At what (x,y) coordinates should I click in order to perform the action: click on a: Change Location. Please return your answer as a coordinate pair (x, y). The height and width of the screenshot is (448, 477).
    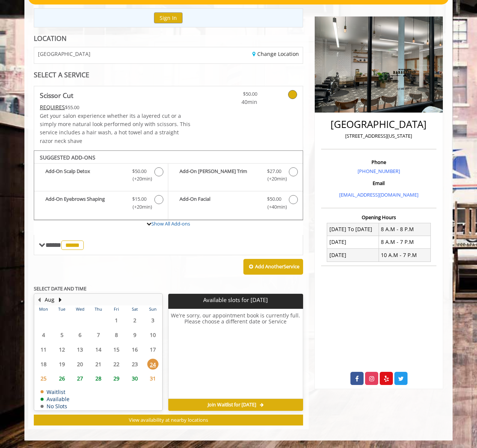
    Looking at the image, I should click on (276, 54).